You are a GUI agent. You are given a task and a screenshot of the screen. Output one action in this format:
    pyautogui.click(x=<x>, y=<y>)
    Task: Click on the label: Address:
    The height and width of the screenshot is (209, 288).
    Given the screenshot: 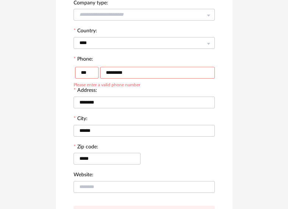 What is the action you would take?
    pyautogui.click(x=85, y=91)
    